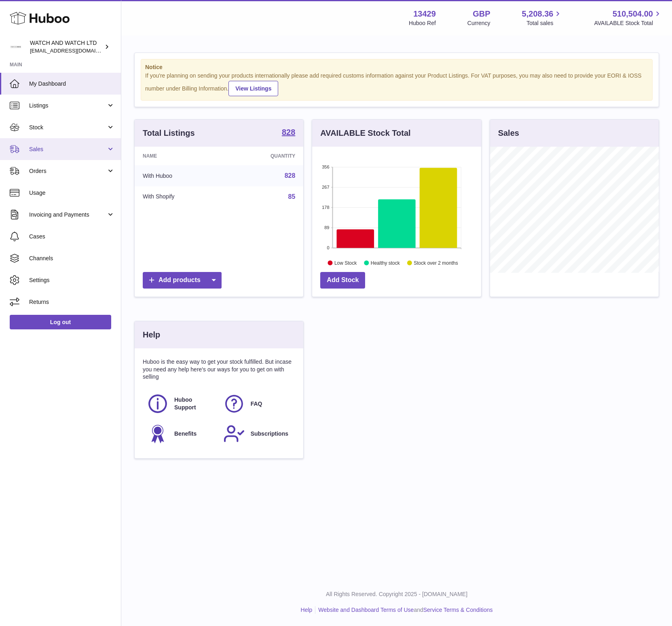 This screenshot has width=672, height=626. I want to click on text: 178, so click(325, 207).